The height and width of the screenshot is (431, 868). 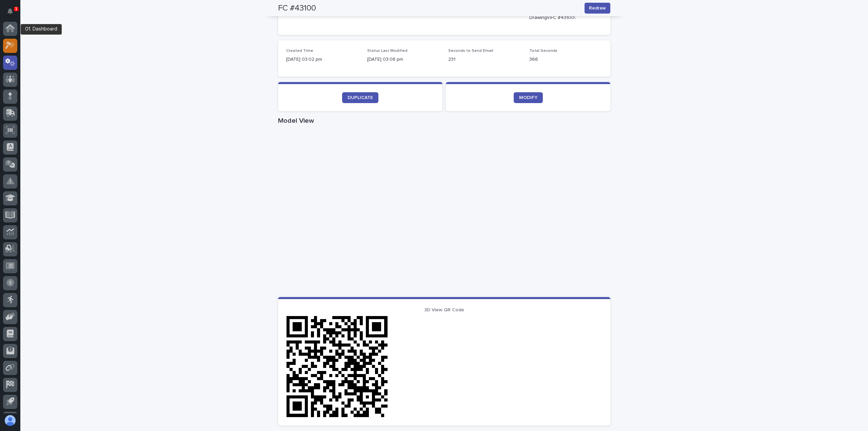 What do you see at coordinates (528, 98) in the screenshot?
I see `a: MODIFY` at bounding box center [528, 98].